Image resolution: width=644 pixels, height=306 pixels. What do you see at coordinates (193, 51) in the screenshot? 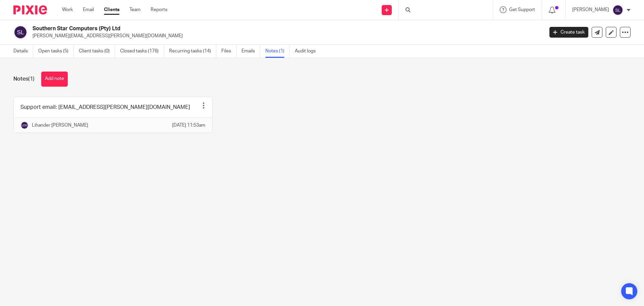
I see `a: Recurring tasks (14)` at bounding box center [193, 51].